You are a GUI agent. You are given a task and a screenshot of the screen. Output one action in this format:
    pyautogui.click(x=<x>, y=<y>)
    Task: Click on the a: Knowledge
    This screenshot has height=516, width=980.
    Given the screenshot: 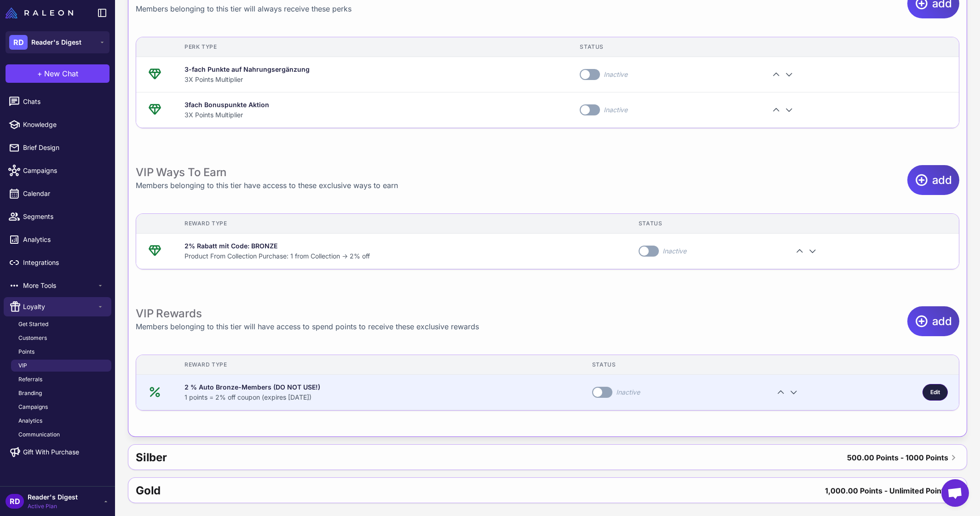 What is the action you would take?
    pyautogui.click(x=58, y=125)
    